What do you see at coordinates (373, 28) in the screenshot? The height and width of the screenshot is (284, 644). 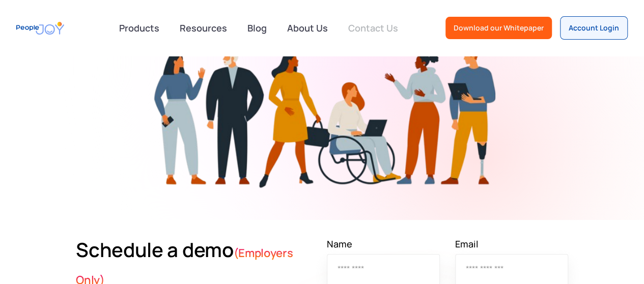 I see `a: Contact Us` at bounding box center [373, 28].